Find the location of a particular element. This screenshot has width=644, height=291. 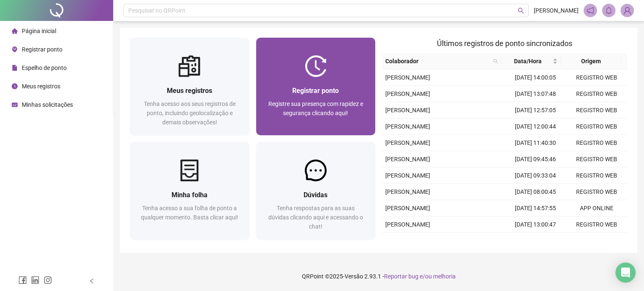

span: Reportar bug e/ou melhoria is located at coordinates (420, 276).